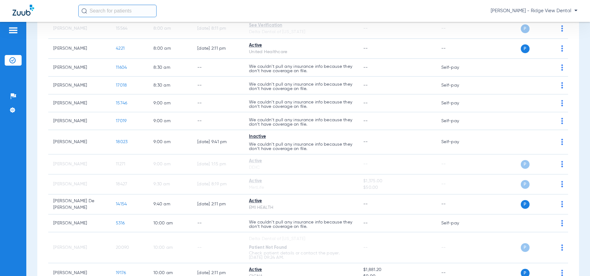 This screenshot has width=590, height=276. Describe the element at coordinates (301, 168) in the screenshot. I see `div: DDIC` at that location.